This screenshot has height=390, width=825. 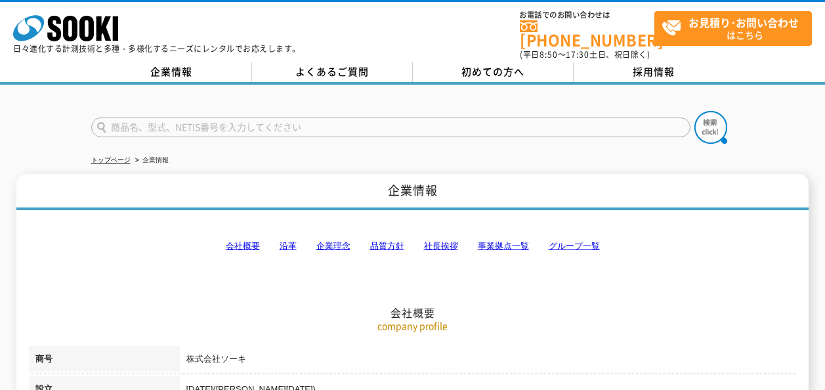 What do you see at coordinates (412, 192) in the screenshot?
I see `h1: 企業情報` at bounding box center [412, 192].